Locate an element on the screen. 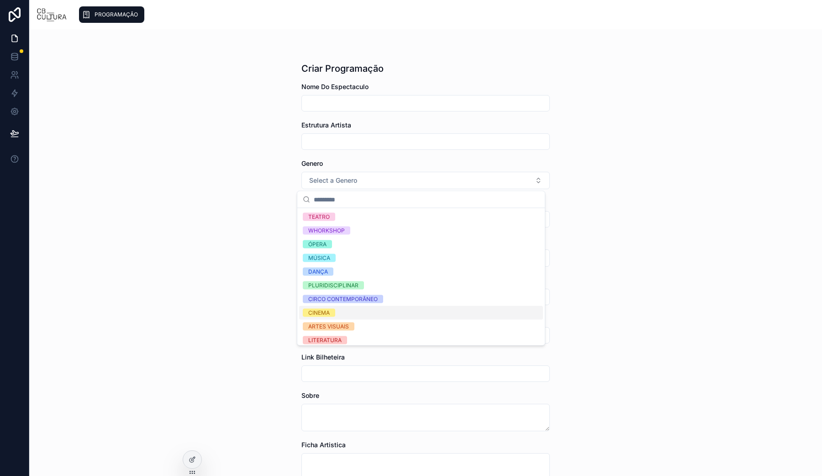  span: Select a Genero is located at coordinates (333, 180).